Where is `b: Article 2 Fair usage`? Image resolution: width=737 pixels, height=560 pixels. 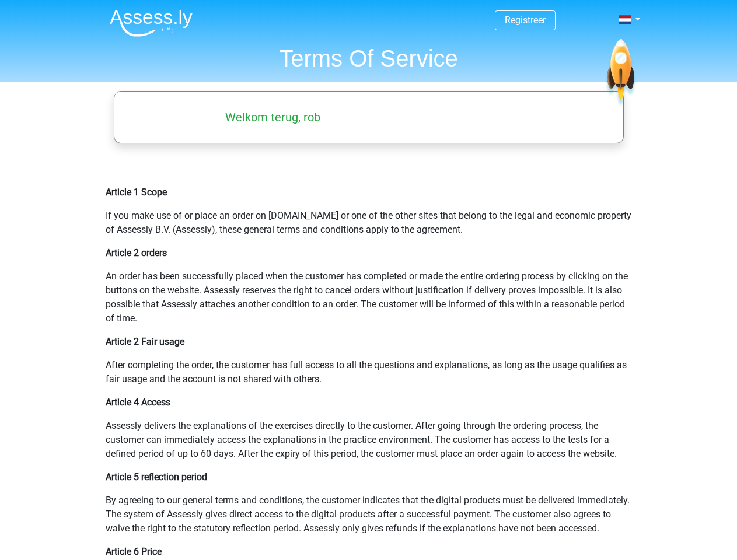 b: Article 2 Fair usage is located at coordinates (145, 341).